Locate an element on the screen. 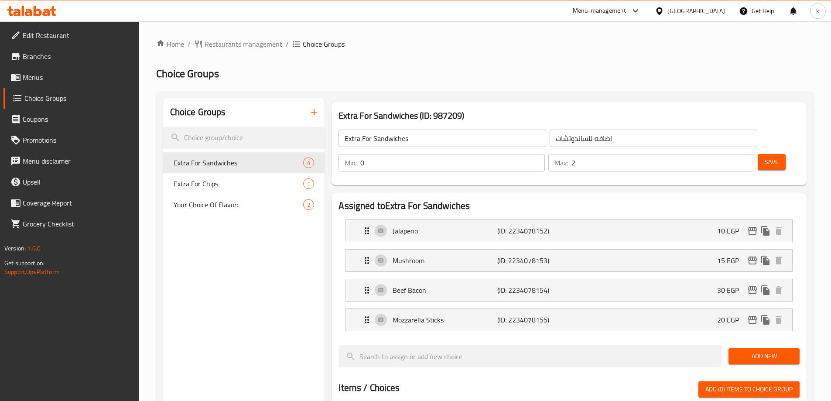  a: Branches is located at coordinates (71, 56).